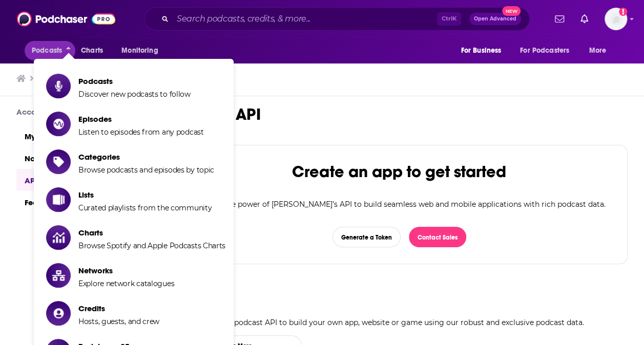 This screenshot has height=345, width=644. I want to click on a: Feed, so click(77, 202).